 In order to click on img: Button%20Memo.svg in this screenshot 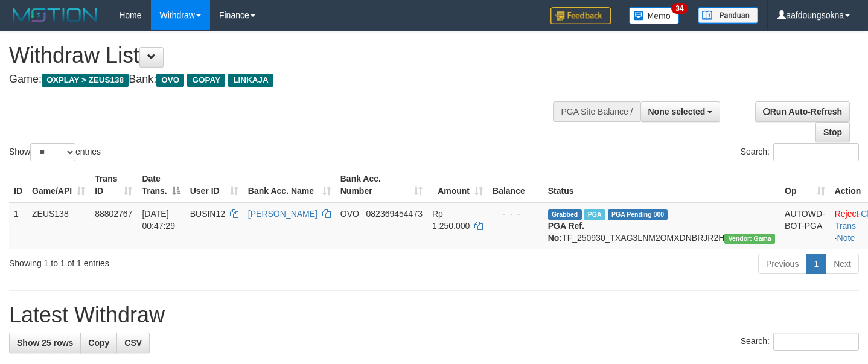, I will do `click(655, 15)`.